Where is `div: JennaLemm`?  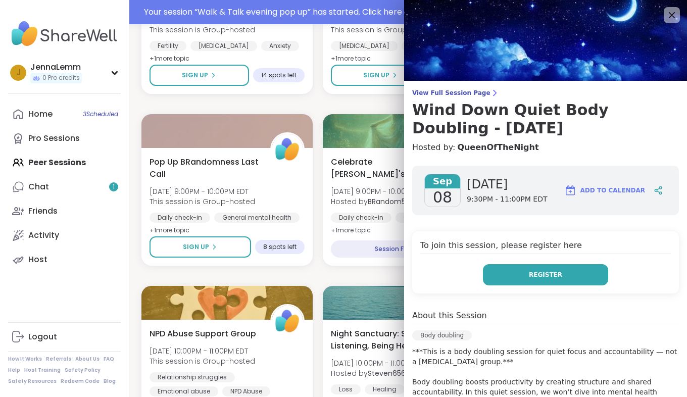
div: JennaLemm is located at coordinates (56, 67).